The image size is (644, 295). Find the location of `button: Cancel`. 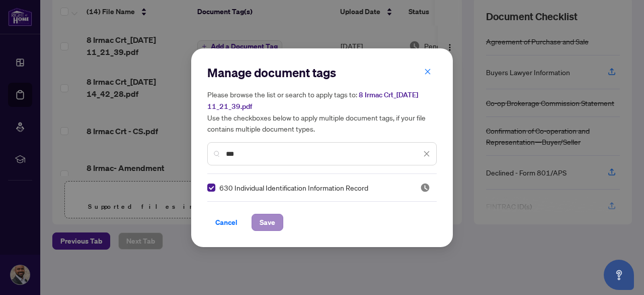

button: Cancel is located at coordinates (226, 222).